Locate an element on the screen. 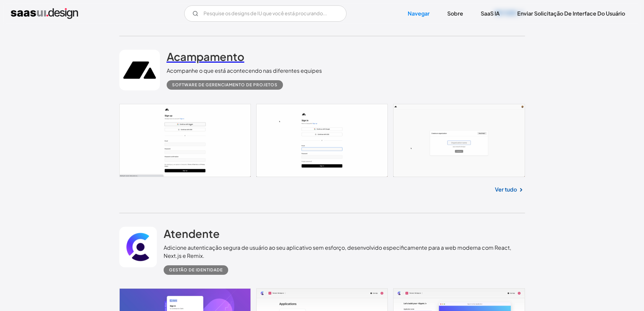 The image size is (644, 311). font: Acampamento is located at coordinates (206, 57).